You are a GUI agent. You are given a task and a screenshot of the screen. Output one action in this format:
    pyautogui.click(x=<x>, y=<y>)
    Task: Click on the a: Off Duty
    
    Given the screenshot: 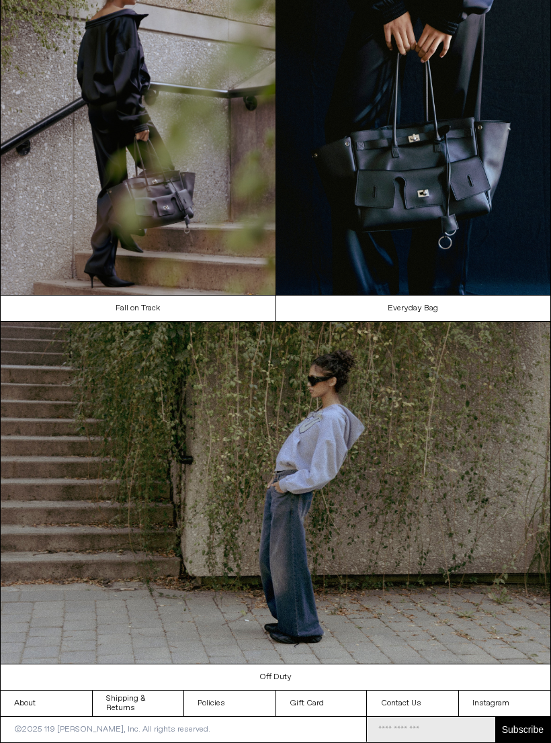 What is the action you would take?
    pyautogui.click(x=276, y=677)
    